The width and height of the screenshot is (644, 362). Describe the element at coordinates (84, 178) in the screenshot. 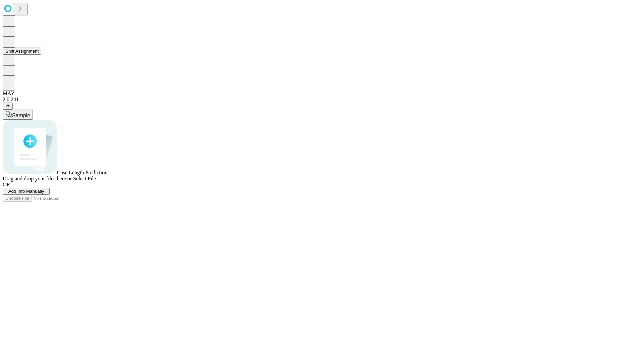

I see `span: Select File` at that location.